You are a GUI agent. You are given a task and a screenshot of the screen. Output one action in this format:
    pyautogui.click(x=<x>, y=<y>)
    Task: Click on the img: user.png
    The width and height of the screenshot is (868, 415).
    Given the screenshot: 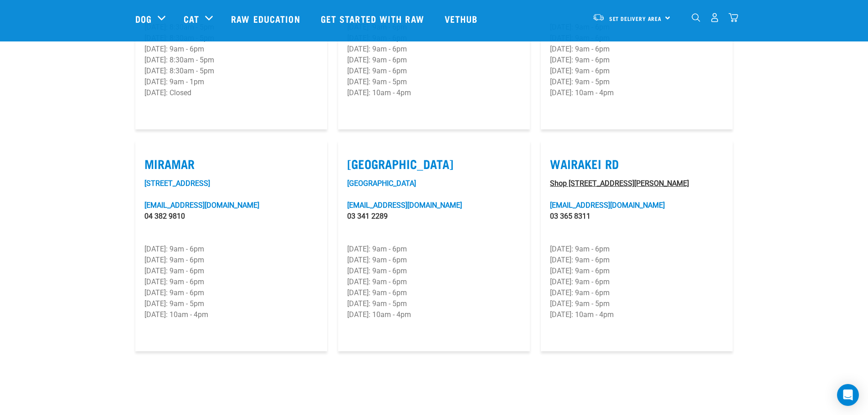 What is the action you would take?
    pyautogui.click(x=714, y=18)
    